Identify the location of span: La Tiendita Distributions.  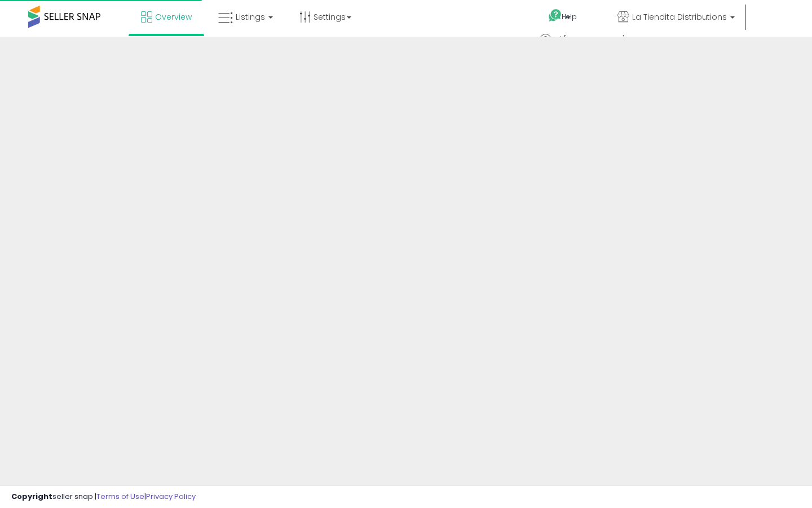
(680, 17).